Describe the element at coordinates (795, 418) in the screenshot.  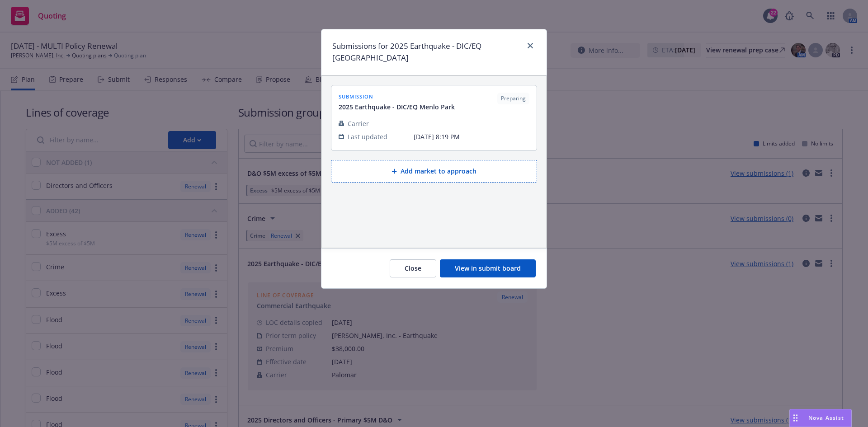
I see `div: Drag to move` at that location.